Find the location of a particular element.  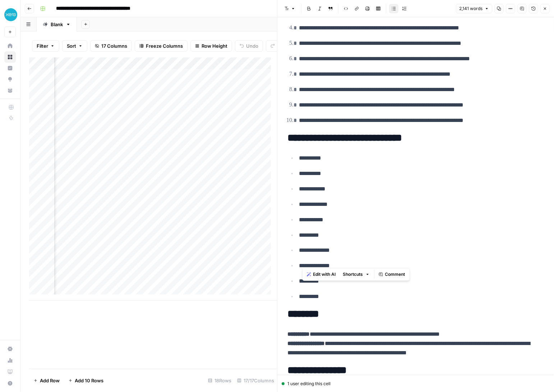

div: Blank is located at coordinates (57, 24).